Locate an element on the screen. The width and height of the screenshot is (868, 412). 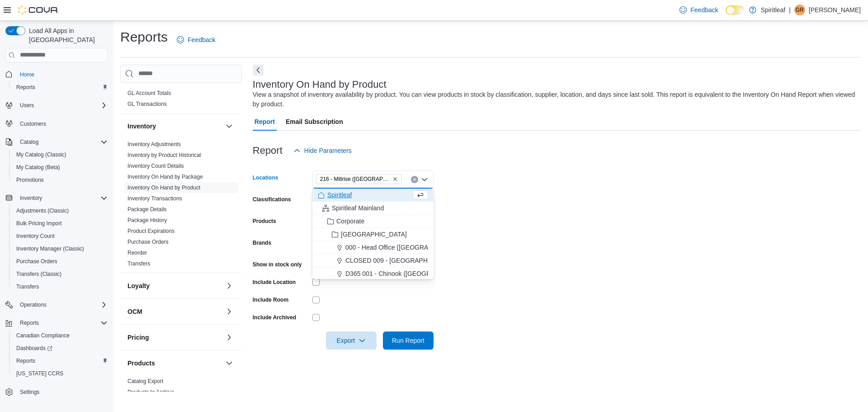
h3: OCM is located at coordinates (135, 312).